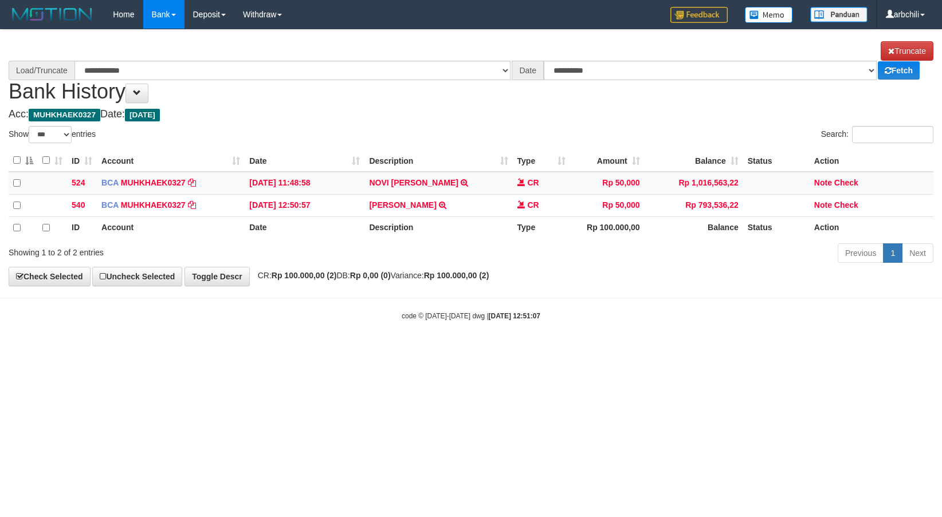 This screenshot has width=942, height=517. Describe the element at coordinates (171, 228) in the screenshot. I see `th: Account` at that location.